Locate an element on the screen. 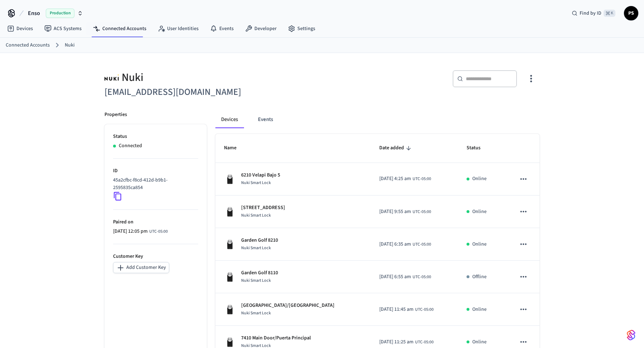 Image resolution: width=644 pixels, height=348 pixels. span: ⌘ K is located at coordinates (609, 13).